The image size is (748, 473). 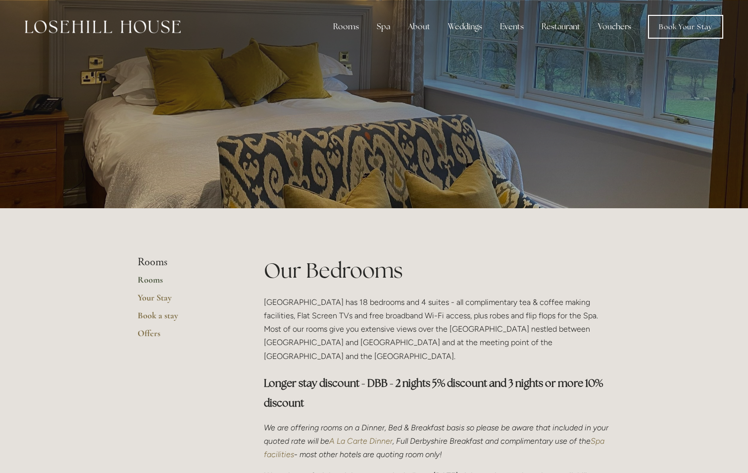 I want to click on div: Spa, so click(x=383, y=27).